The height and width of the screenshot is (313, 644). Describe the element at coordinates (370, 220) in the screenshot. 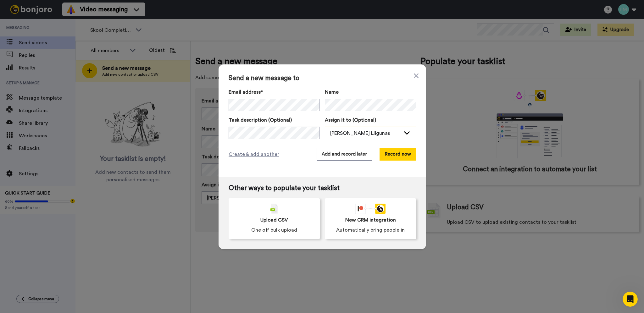

I see `span: New CRM integration` at that location.